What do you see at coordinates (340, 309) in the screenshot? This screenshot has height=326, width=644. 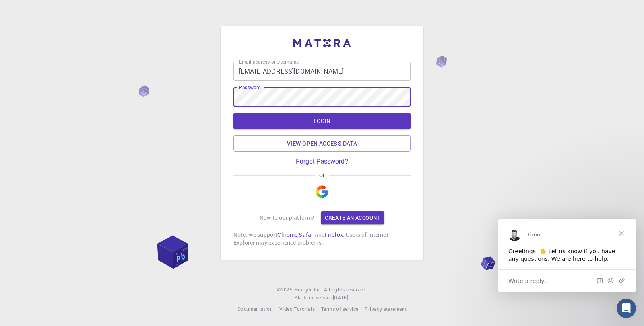 I see `span: Terms of service` at bounding box center [340, 309].